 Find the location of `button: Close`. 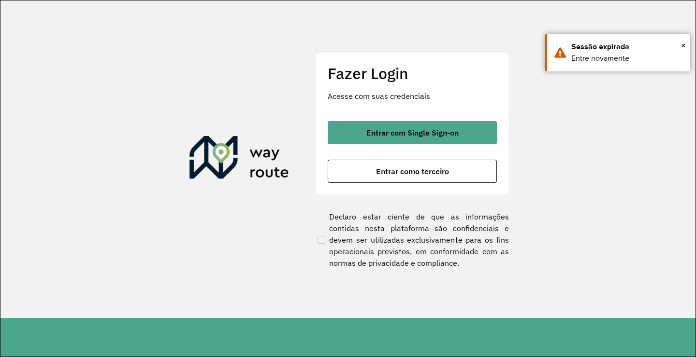

button: Close is located at coordinates (683, 45).